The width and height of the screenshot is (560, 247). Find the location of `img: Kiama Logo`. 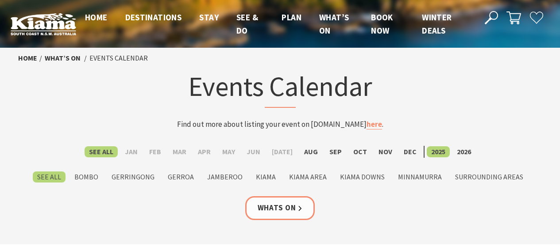

img: Kiama Logo is located at coordinates (43, 24).